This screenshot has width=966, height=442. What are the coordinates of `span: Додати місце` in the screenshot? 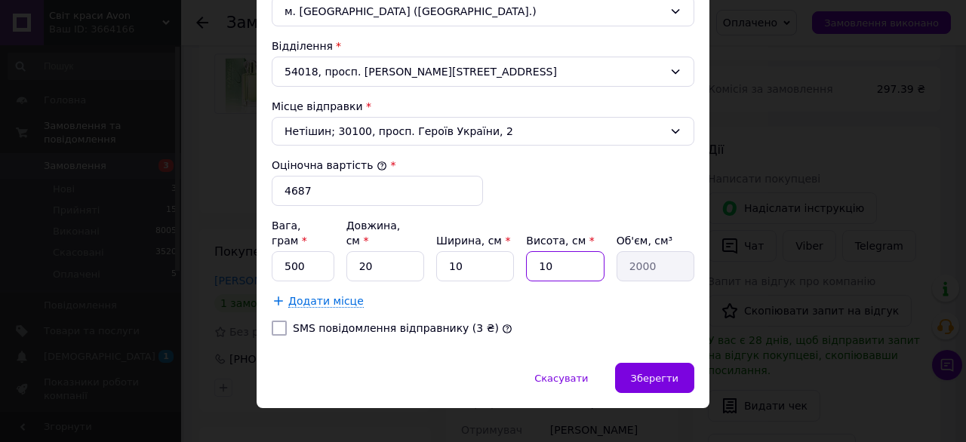 It's located at (326, 301).